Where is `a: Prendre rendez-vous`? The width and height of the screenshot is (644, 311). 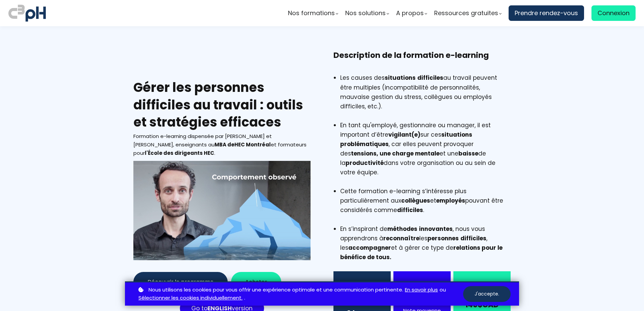
a: Prendre rendez-vous is located at coordinates (546, 13).